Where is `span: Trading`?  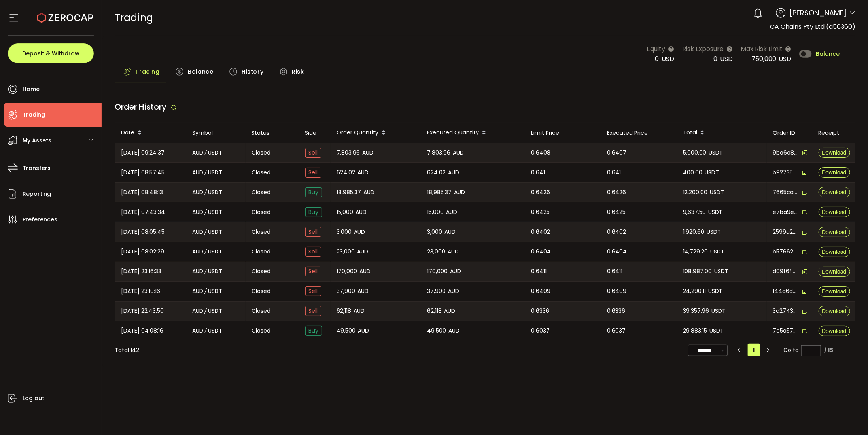
span: Trading is located at coordinates (147, 71).